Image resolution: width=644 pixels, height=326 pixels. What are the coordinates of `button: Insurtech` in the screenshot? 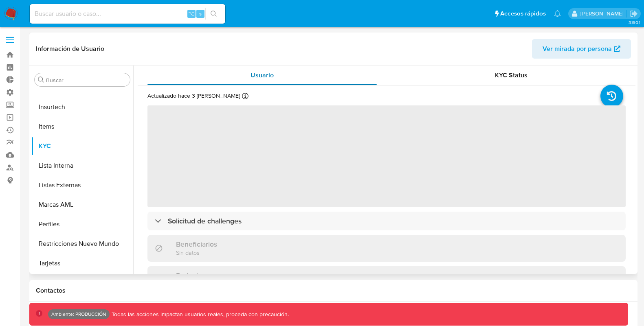 It's located at (82, 107).